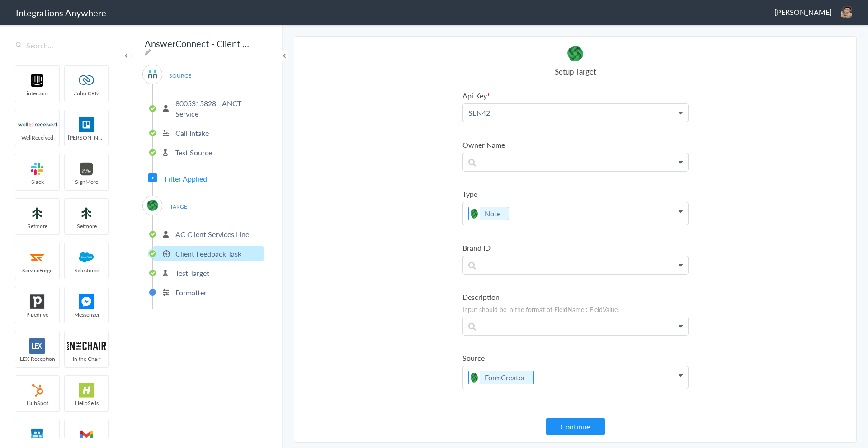 The image size is (868, 448). Describe the element at coordinates (575, 194) in the screenshot. I see `label: Type` at that location.